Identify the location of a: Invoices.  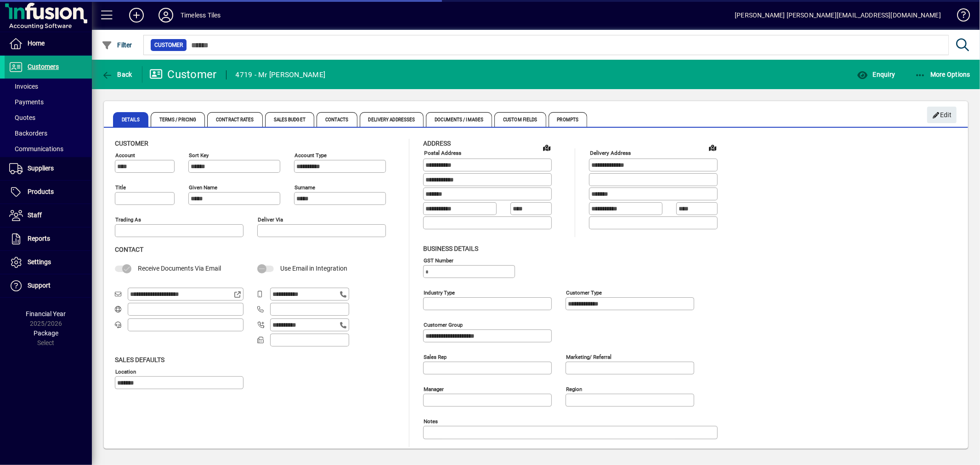
(49, 86).